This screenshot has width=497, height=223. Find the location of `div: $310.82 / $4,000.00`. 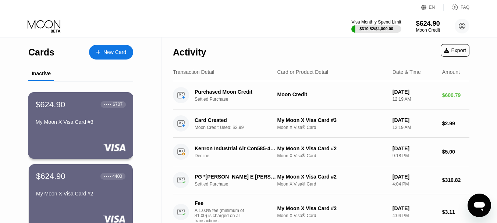

div: $310.82 / $4,000.00 is located at coordinates (376, 29).